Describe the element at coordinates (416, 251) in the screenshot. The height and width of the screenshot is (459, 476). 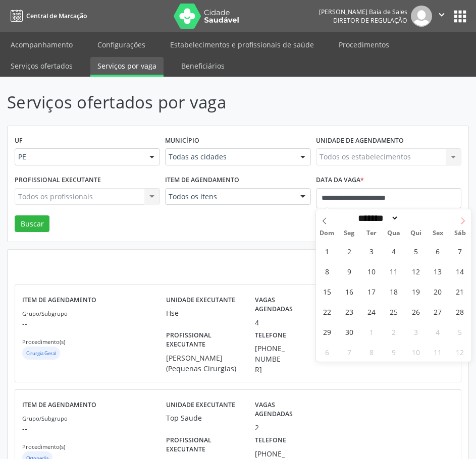
I see `span: Junho 5, 2025` at that location.